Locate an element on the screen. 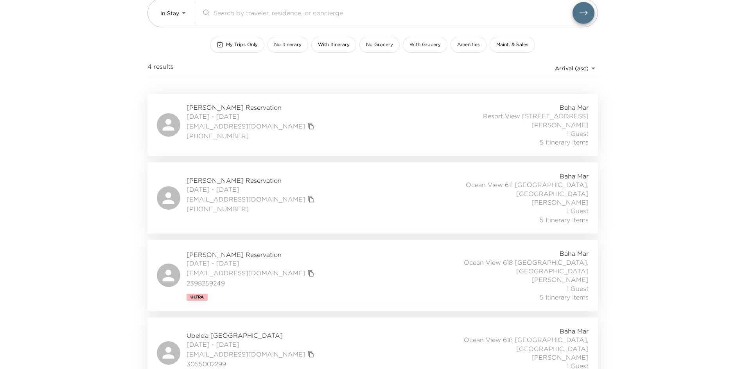 The height and width of the screenshot is (369, 745). span: In Stay is located at coordinates (170, 13).